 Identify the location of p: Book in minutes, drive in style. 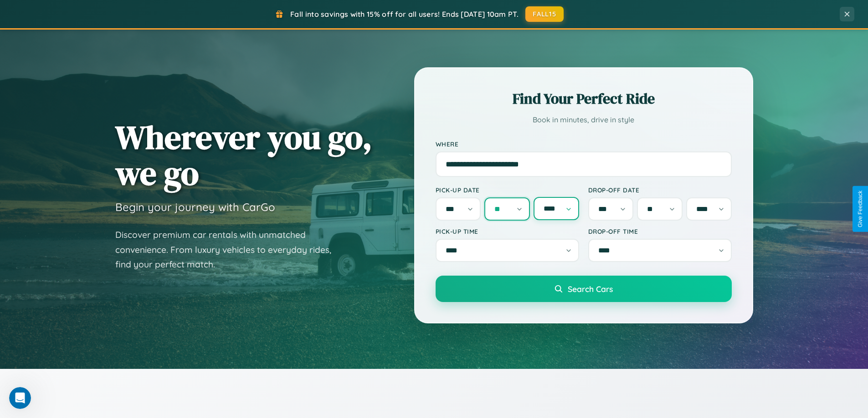
(584, 120).